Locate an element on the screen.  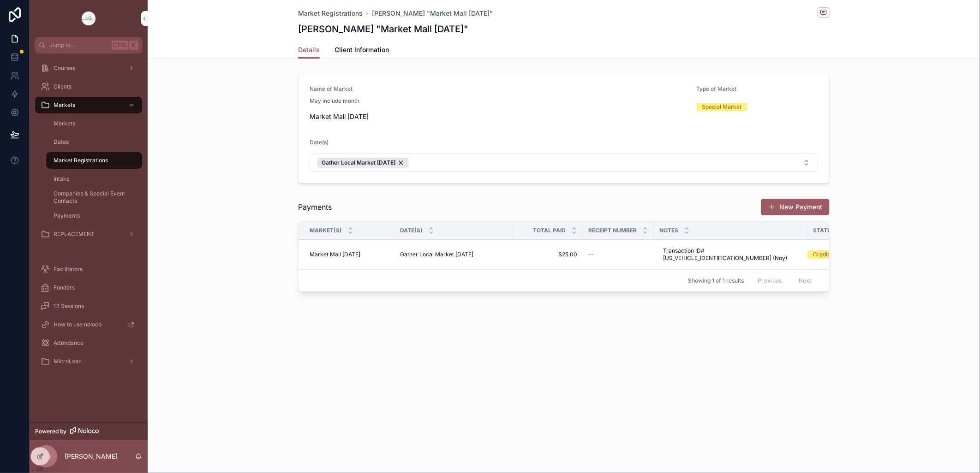
span: Showing 1 of 1 results is located at coordinates (716, 281).